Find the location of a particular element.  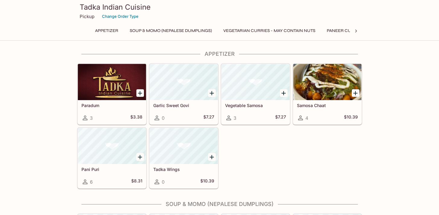

button: Add Samosa Chaat is located at coordinates (355, 93).